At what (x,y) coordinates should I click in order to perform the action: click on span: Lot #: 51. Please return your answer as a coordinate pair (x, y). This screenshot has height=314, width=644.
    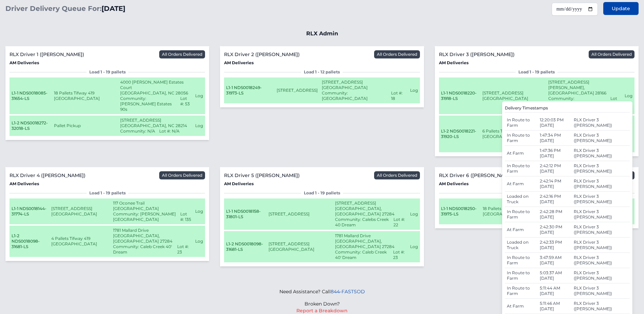
    Looking at the image, I should click on (615, 104).